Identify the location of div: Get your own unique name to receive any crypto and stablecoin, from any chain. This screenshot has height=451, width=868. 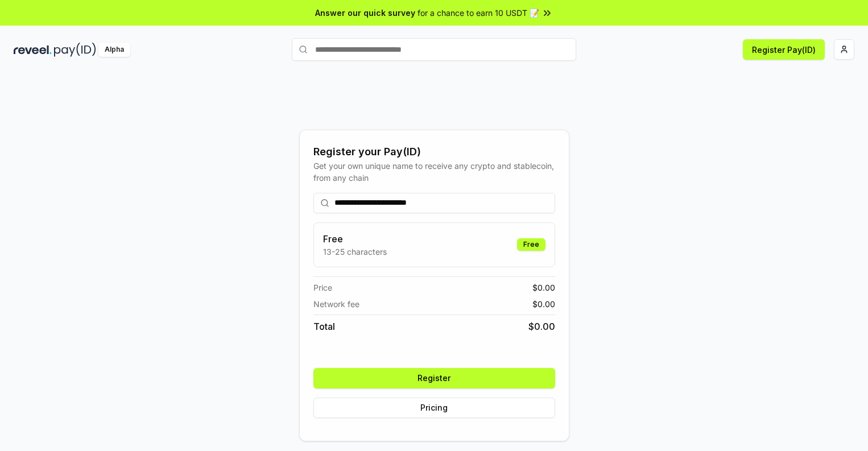
(434, 172).